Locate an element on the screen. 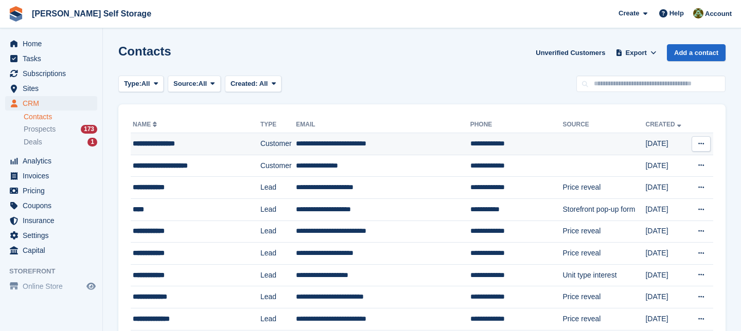 This screenshot has height=331, width=741. span: CRM is located at coordinates (54, 103).